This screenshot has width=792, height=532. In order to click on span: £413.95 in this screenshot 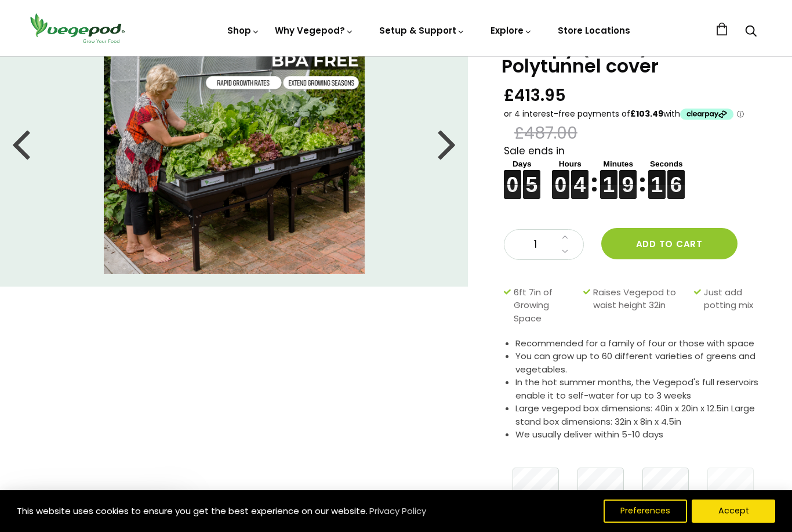, I will do `click(534, 95)`.